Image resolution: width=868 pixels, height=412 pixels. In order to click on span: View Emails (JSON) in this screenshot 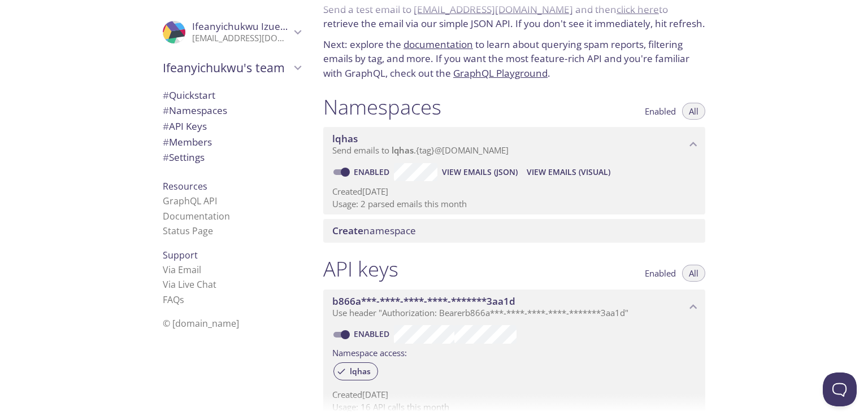, I will do `click(479, 172)`.